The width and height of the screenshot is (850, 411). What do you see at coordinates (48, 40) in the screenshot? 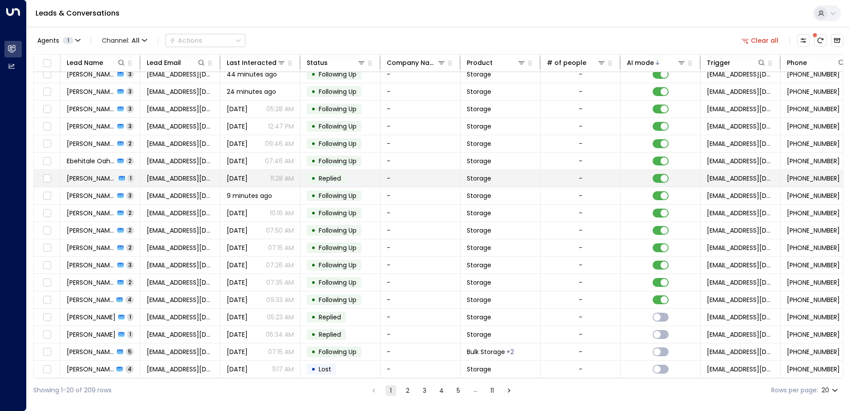
I see `span: Agents` at bounding box center [48, 40].